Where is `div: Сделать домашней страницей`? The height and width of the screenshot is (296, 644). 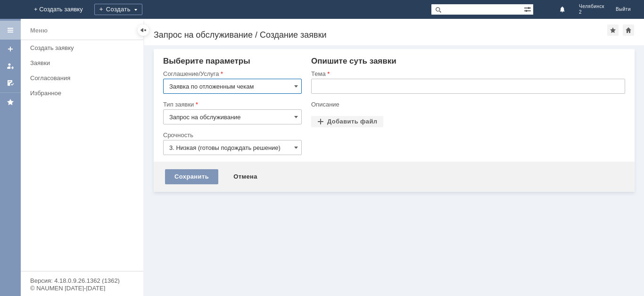
div: Сделать домашней страницей is located at coordinates (628, 30).